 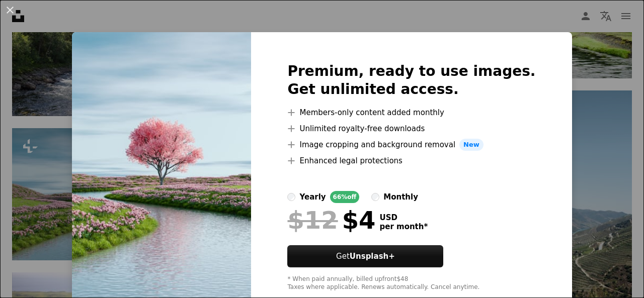 What do you see at coordinates (400, 197) in the screenshot?
I see `div: monthly` at bounding box center [400, 197].